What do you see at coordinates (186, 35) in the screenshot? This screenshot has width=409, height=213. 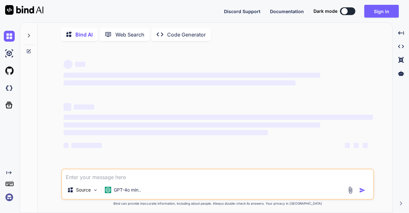 I see `p: Code Generator` at bounding box center [186, 35].